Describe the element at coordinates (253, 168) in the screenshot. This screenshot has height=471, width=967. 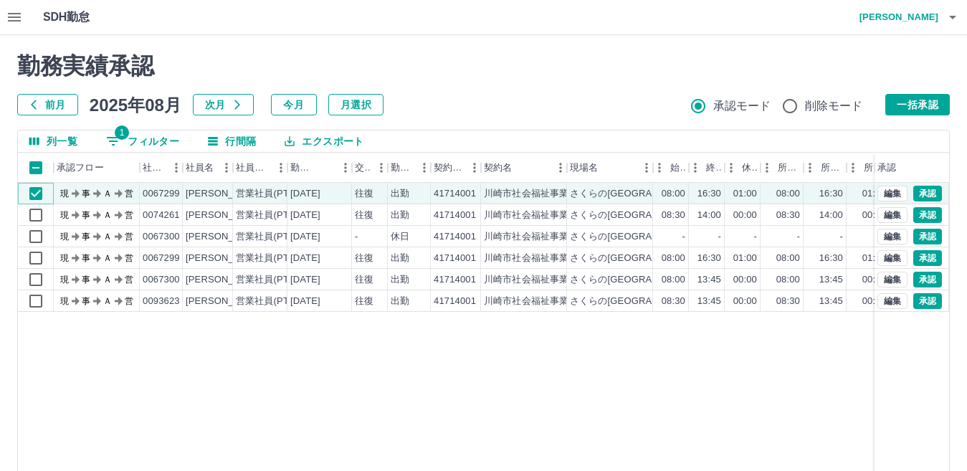
I see `div: 社員区分` at that location.